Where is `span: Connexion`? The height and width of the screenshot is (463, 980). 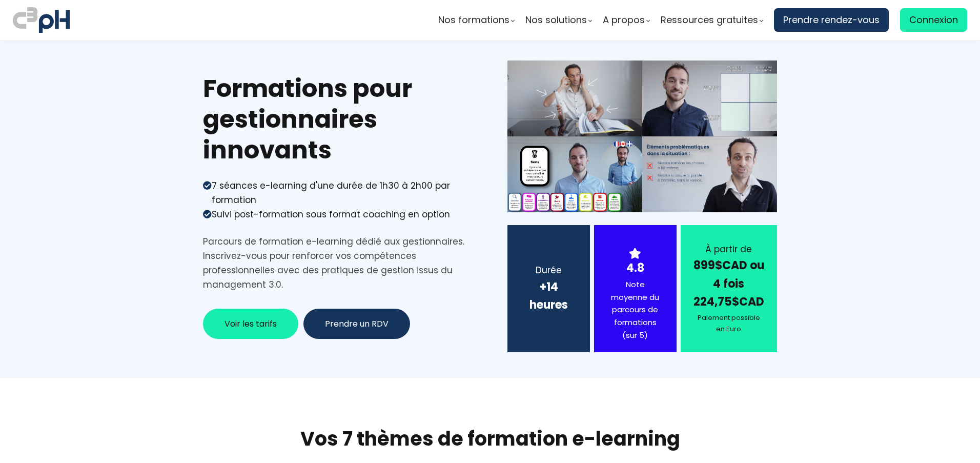
span: Connexion is located at coordinates (933, 20).